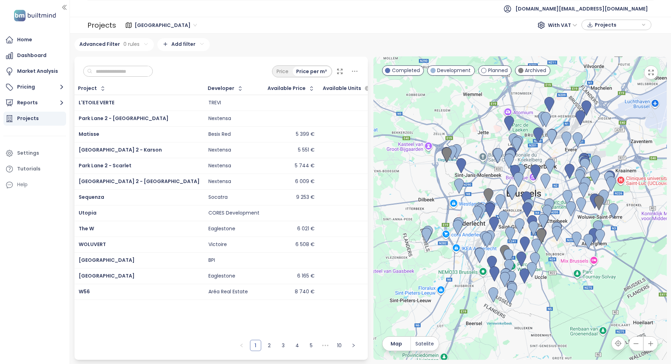  Describe the element at coordinates (242, 345) in the screenshot. I see `button: left` at that location.